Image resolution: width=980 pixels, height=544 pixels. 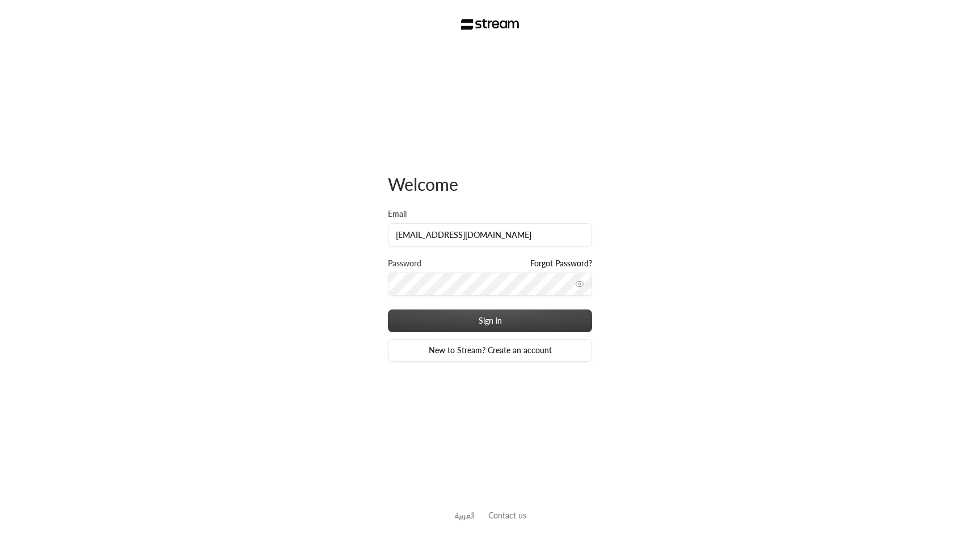 What do you see at coordinates (397, 214) in the screenshot?
I see `label: Email` at bounding box center [397, 214].